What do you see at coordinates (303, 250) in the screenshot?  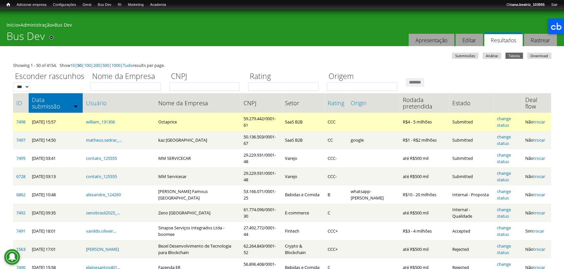 I see `td: Crypto & Blockchain` at bounding box center [303, 250].